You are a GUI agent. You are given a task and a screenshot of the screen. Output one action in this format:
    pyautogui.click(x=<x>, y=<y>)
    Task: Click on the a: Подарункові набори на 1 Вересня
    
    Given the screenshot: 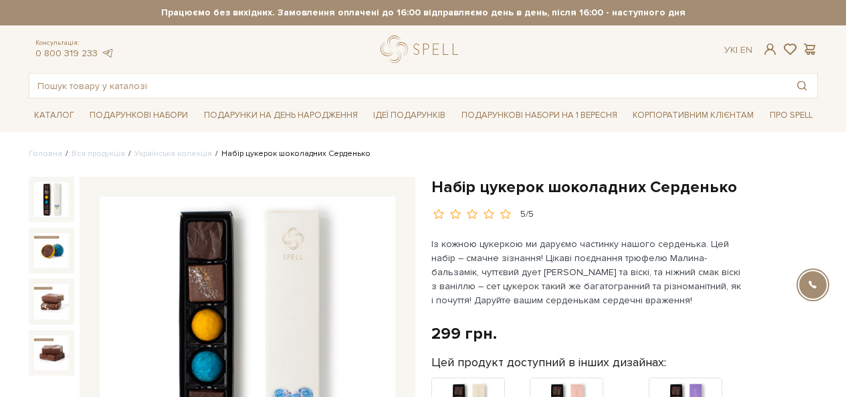 What is the action you would take?
    pyautogui.click(x=539, y=115)
    